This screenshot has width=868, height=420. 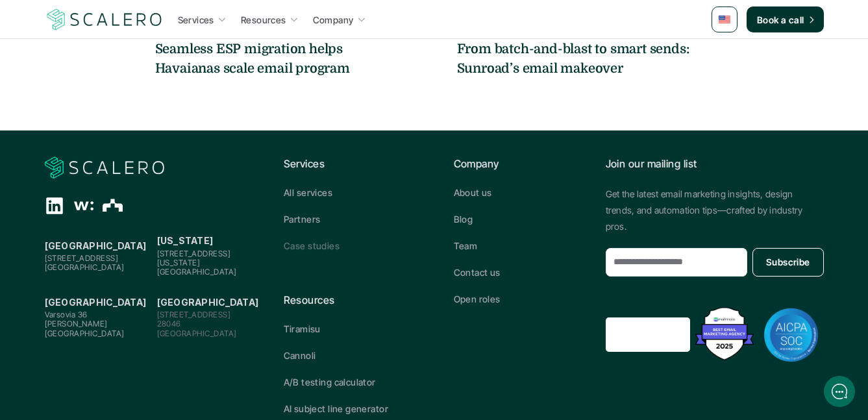 I want to click on a: Scalero company logo for dark backgrounds, so click(x=104, y=168).